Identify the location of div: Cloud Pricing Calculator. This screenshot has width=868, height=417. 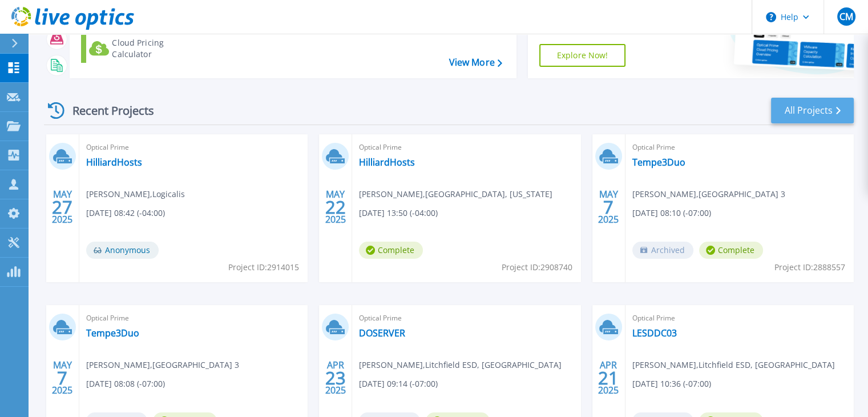
(157, 49).